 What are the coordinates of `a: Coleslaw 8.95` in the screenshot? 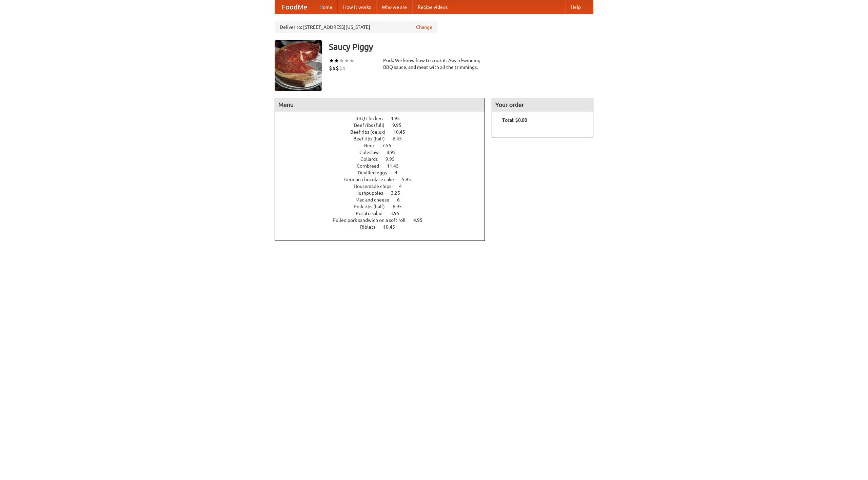 It's located at (384, 152).